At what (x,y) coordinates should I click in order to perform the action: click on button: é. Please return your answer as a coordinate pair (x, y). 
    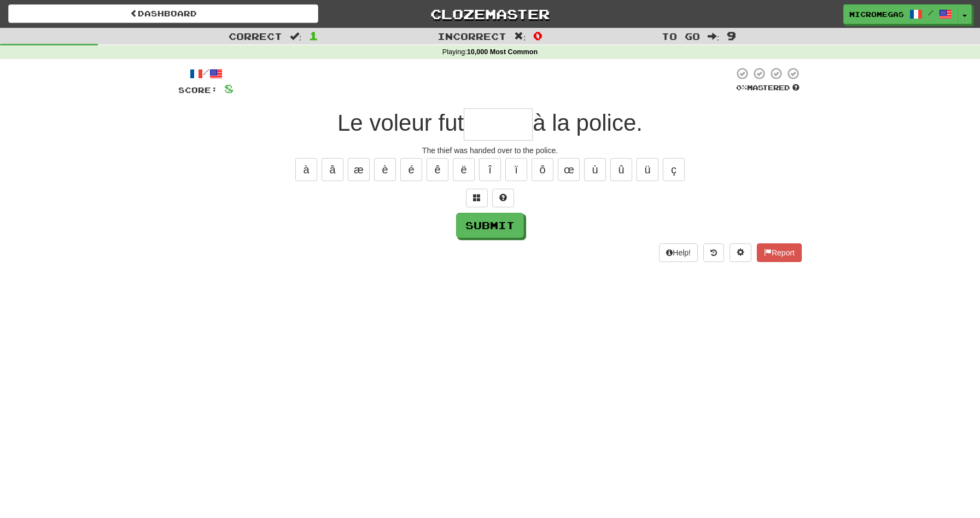
    Looking at the image, I should click on (411, 170).